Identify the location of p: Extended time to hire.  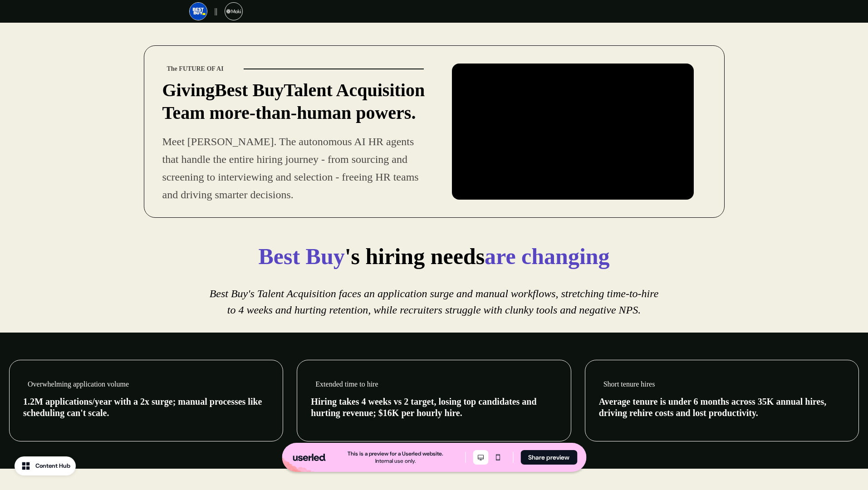
(347, 384).